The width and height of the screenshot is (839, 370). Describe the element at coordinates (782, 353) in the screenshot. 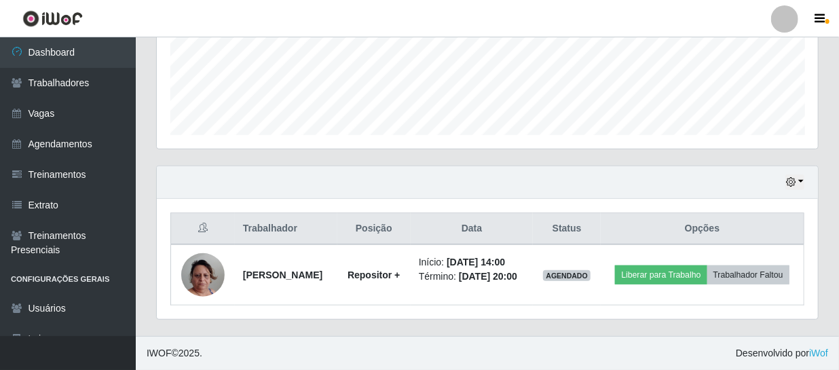

I see `span: Desenvolvido por` at that location.